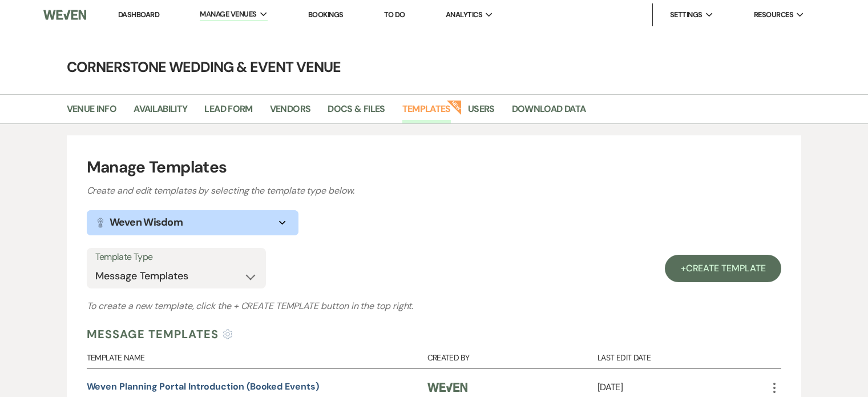 The image size is (868, 397). I want to click on div: Template Name, so click(257, 355).